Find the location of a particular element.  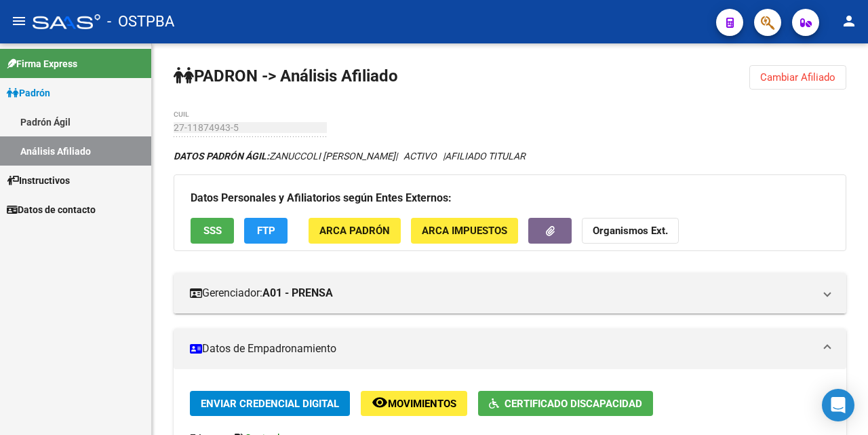

button: Certificado Discapacidad is located at coordinates (566, 403).